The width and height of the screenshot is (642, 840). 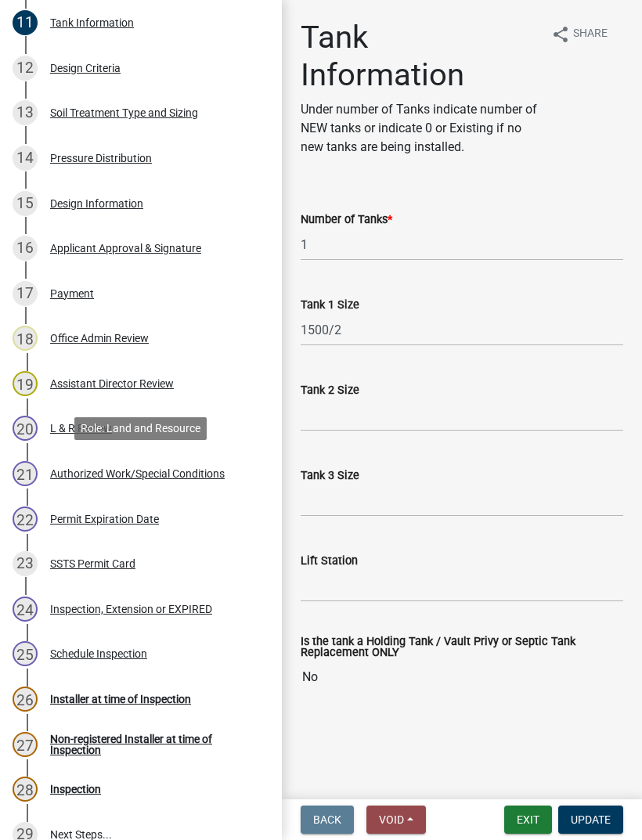 I want to click on div: Design Information, so click(x=97, y=204).